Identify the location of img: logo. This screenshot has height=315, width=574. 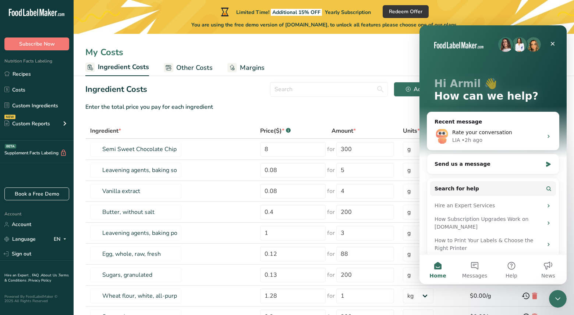
(39, 20).